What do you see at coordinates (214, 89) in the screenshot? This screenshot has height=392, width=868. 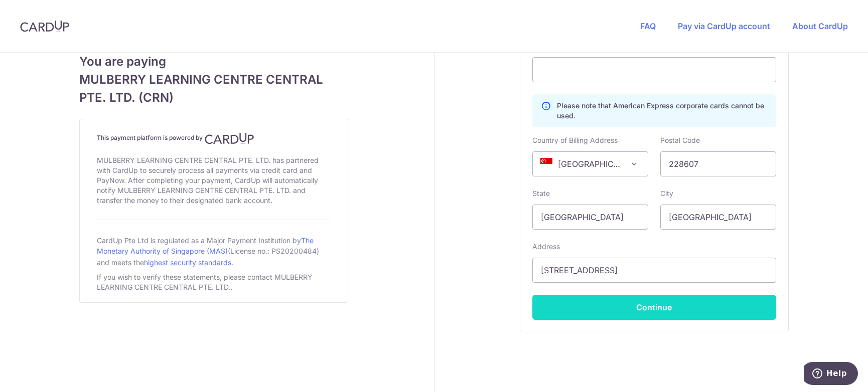 I see `span: MULBERRY LEARNING CENTRE CENTRAL PTE. LTD. (CRN)` at bounding box center [214, 89].